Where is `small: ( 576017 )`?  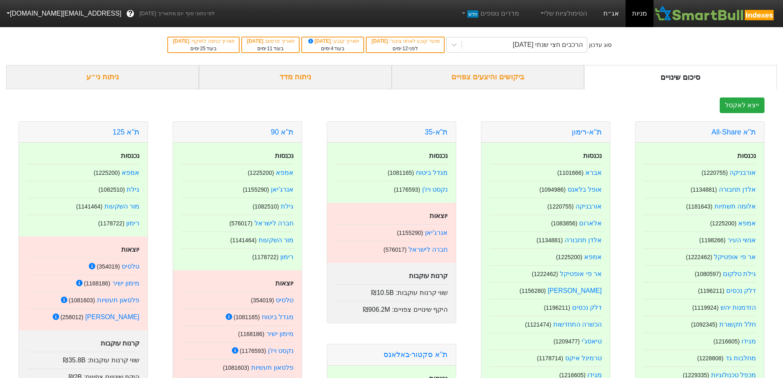 small: ( 576017 ) is located at coordinates (395, 249).